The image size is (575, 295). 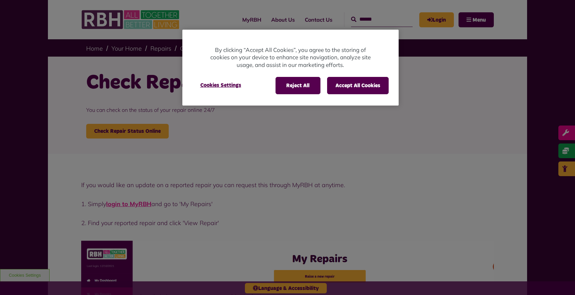 I want to click on div: Cookie banner, so click(x=290, y=68).